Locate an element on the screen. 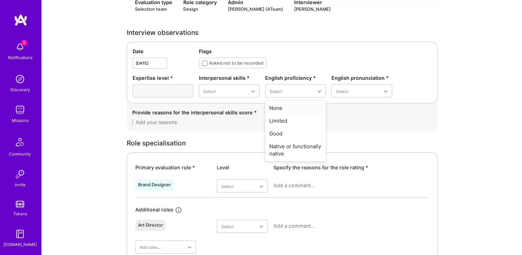  div: Asked not to be recorded is located at coordinates (236, 63).